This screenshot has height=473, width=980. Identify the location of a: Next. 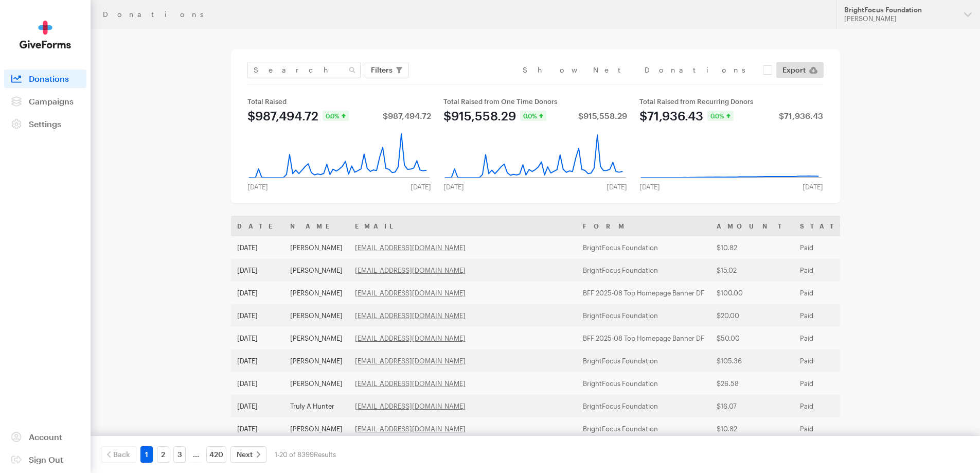
(249, 454).